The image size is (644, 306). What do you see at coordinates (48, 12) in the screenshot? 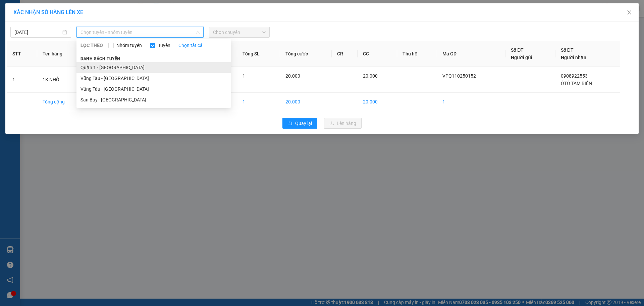
I see `span: XÁC NHẬN SỐ HÀNG LÊN XE` at bounding box center [48, 12].